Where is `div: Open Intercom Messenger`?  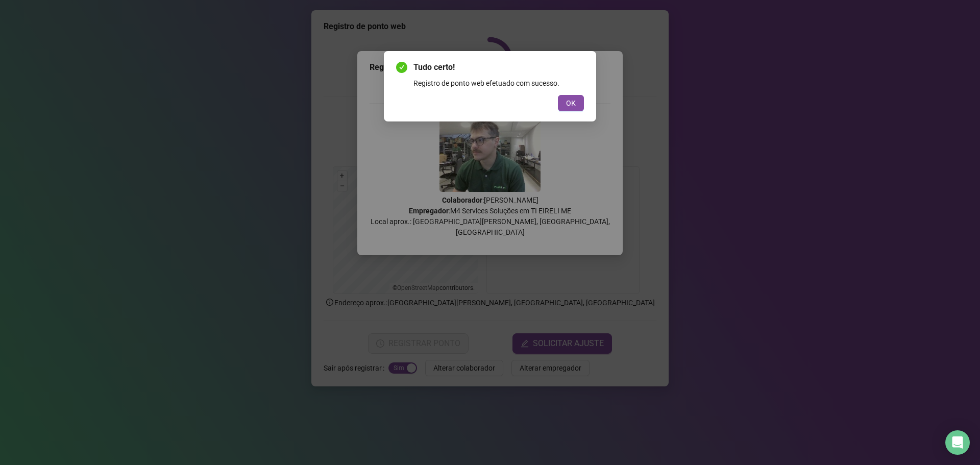 div: Open Intercom Messenger is located at coordinates (957, 442).